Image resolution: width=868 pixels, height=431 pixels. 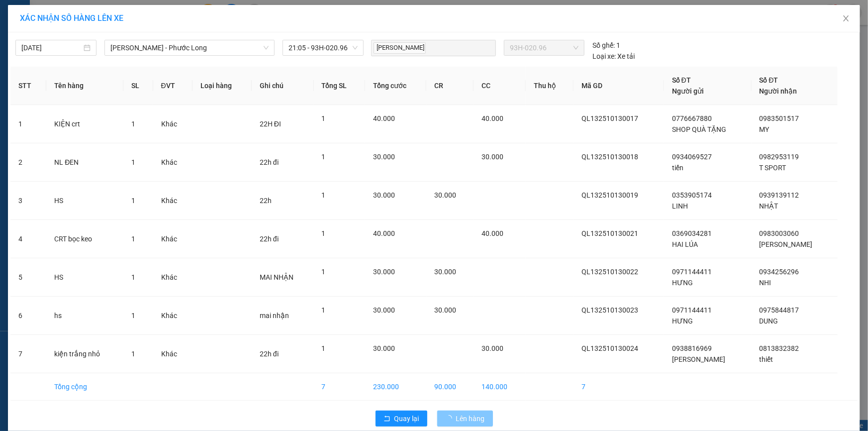 What do you see at coordinates (29, 124) in the screenshot?
I see `td: 1` at bounding box center [29, 124].